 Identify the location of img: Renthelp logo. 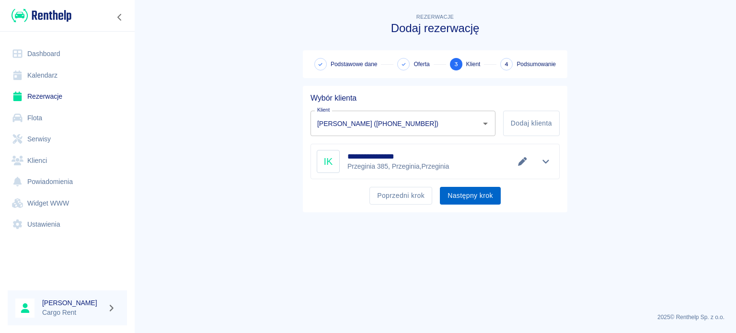
(41, 15).